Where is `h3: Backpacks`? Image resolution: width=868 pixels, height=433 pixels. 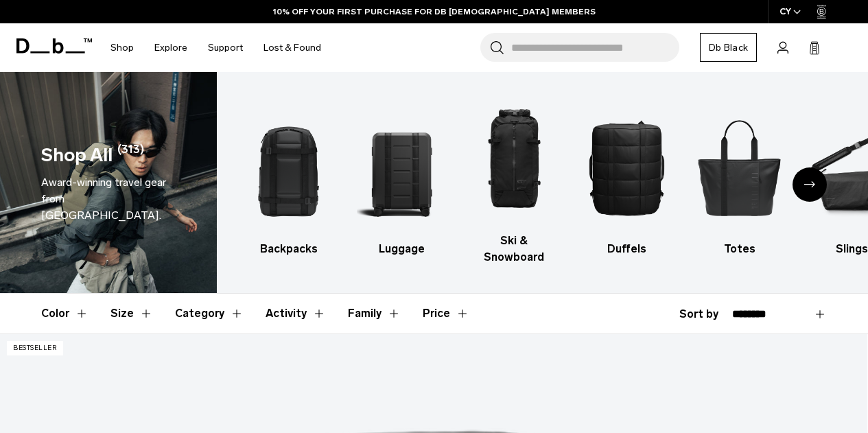 h3: Backpacks is located at coordinates (288, 249).